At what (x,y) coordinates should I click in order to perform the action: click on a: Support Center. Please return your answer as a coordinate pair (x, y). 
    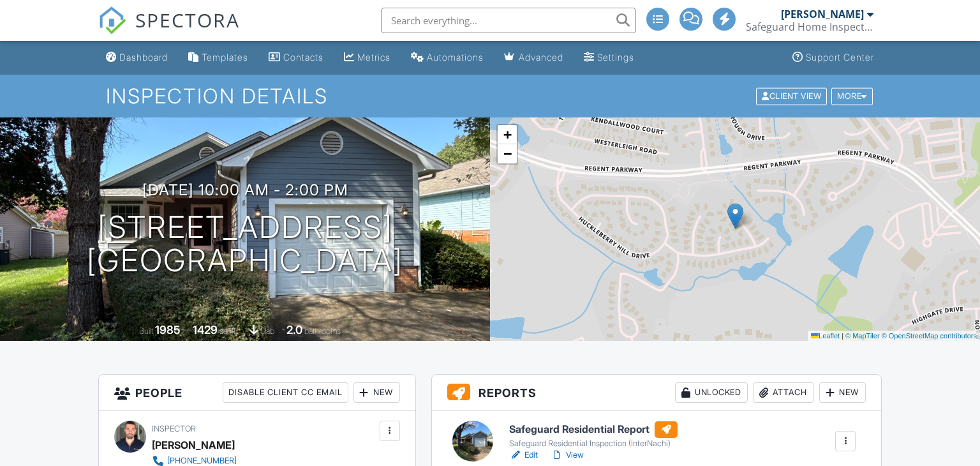
    Looking at the image, I should click on (833, 57).